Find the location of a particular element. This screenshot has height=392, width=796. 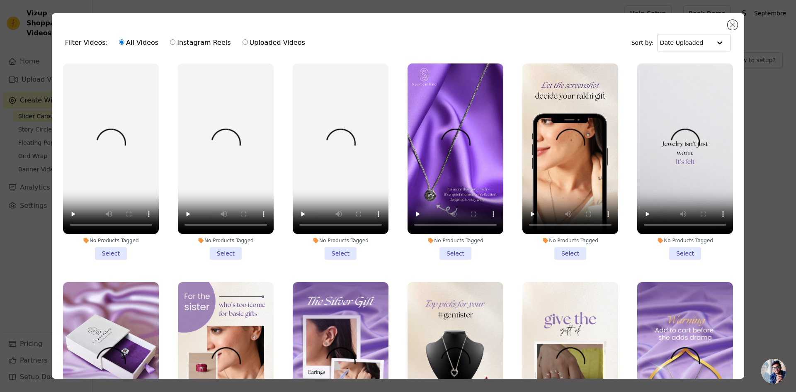

label: Uploaded Videos is located at coordinates (274, 43).